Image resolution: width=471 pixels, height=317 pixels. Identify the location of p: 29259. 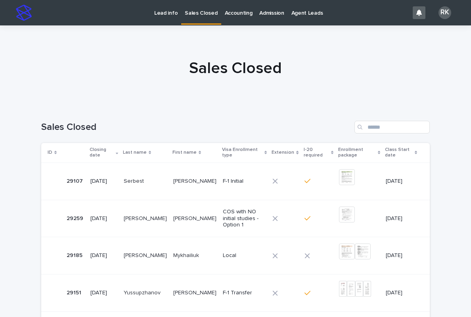
(76, 217).